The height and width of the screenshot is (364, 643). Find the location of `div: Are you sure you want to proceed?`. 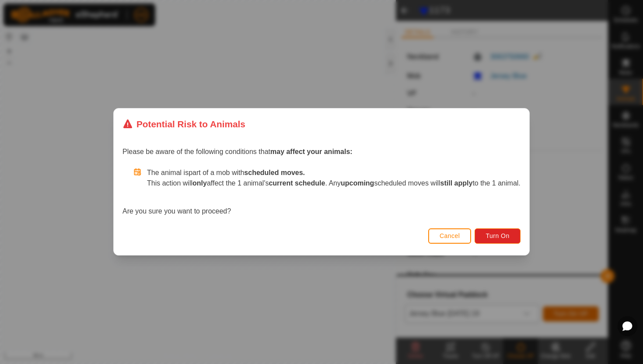

div: Are you sure you want to proceed? is located at coordinates (322, 192).